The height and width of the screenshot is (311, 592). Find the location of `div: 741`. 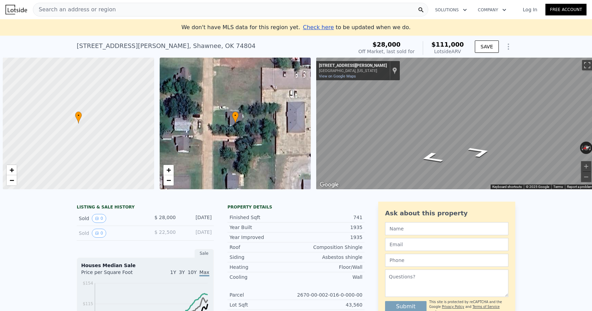

div: 741 is located at coordinates (329, 217).